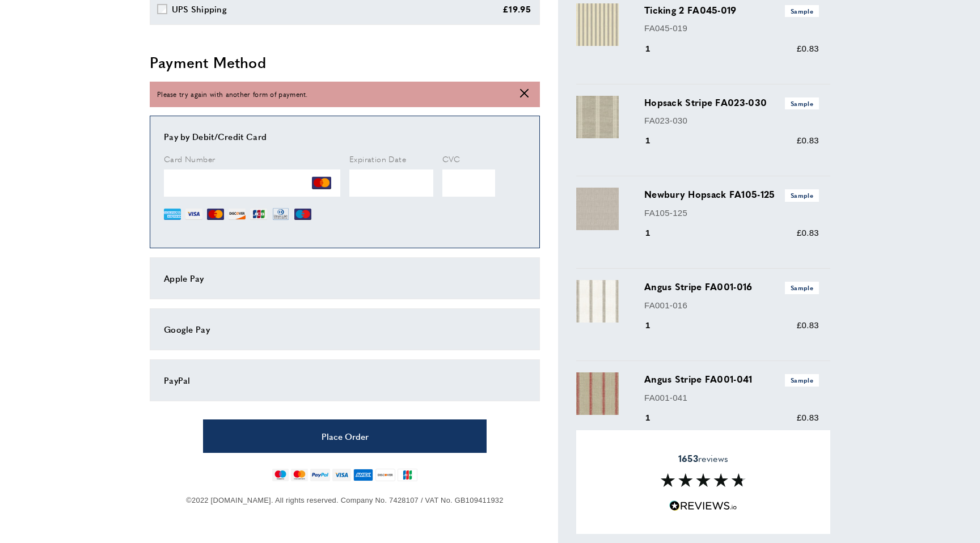 Image resolution: width=980 pixels, height=543 pixels. Describe the element at coordinates (345, 62) in the screenshot. I see `h2: Payment Method` at that location.